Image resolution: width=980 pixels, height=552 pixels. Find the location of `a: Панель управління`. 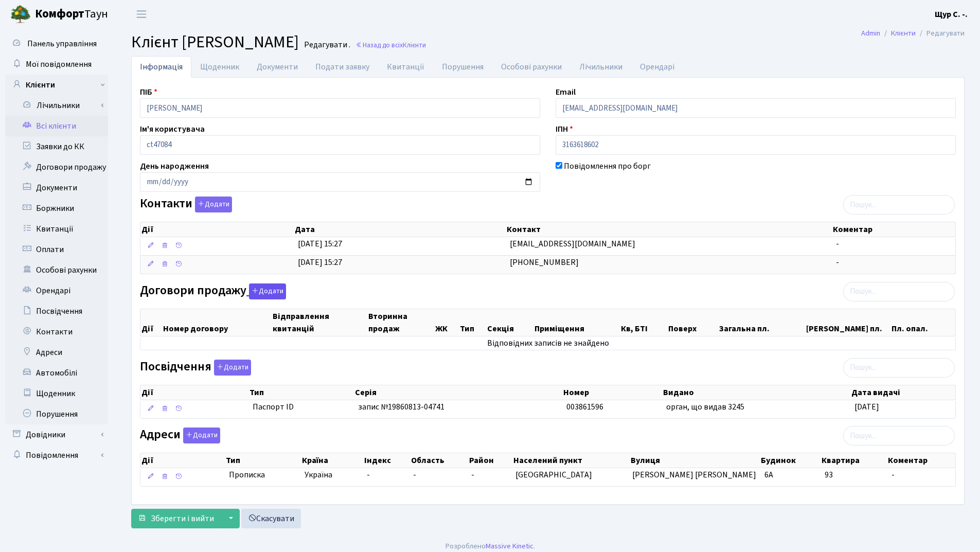

a: Панель управління is located at coordinates (57, 44).